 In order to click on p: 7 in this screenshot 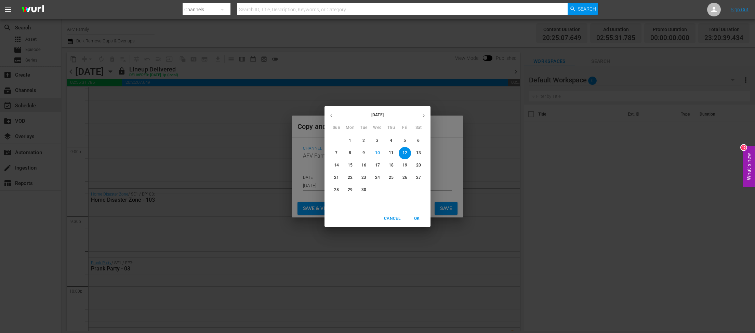, I will do `click(336, 153)`.